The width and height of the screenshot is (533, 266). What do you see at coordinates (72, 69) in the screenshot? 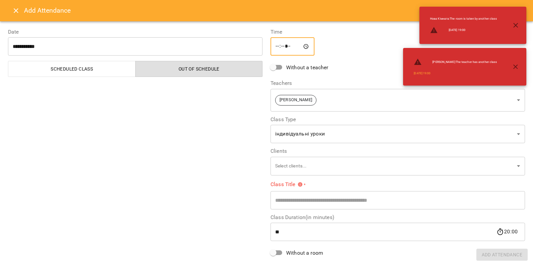
I see `button: Scheduled class` at bounding box center [72, 69].